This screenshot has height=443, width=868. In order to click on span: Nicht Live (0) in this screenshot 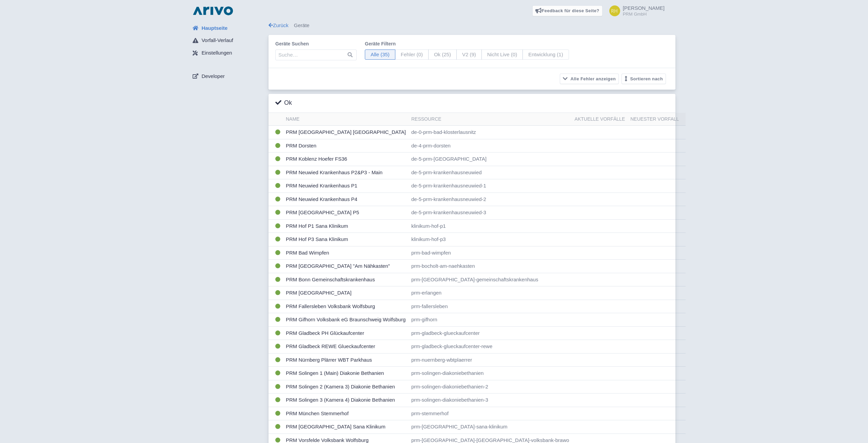, I will do `click(502, 55)`.